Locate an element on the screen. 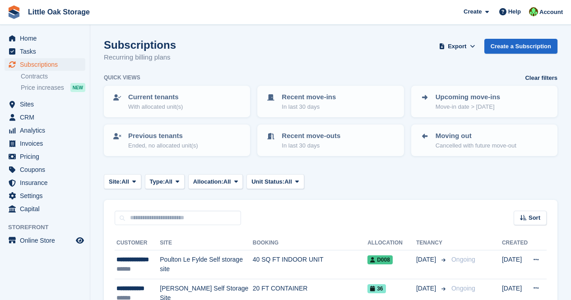 The width and height of the screenshot is (571, 300). a: Little Oak Storage is located at coordinates (59, 12).